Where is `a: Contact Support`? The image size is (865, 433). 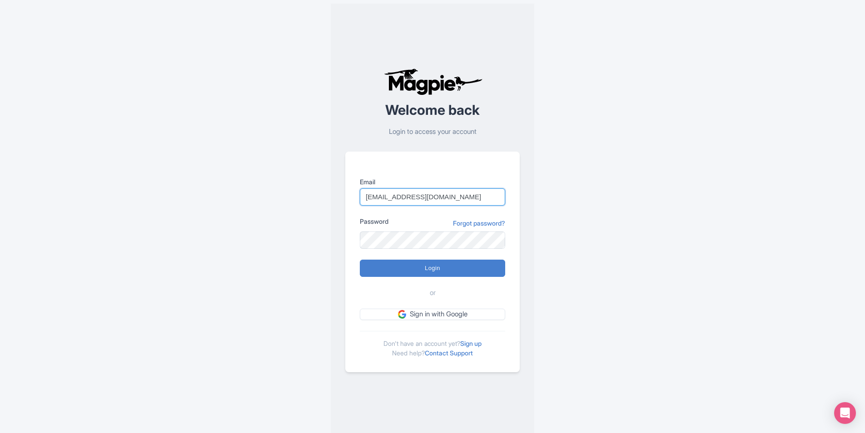 a: Contact Support is located at coordinates (449, 353).